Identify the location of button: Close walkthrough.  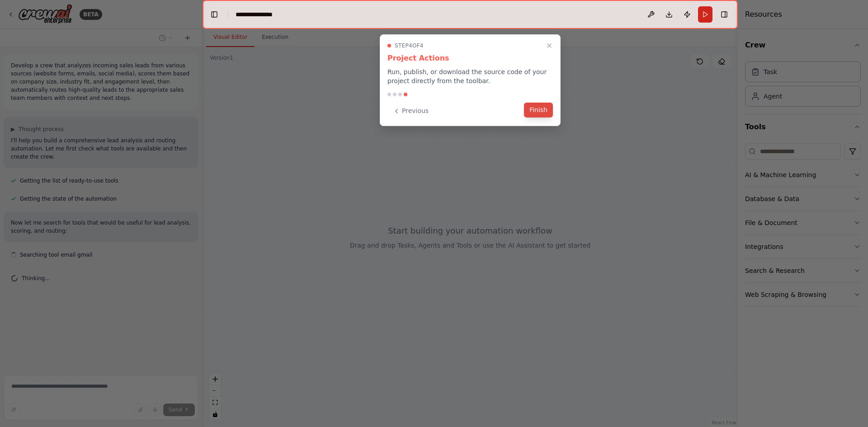
(549, 45).